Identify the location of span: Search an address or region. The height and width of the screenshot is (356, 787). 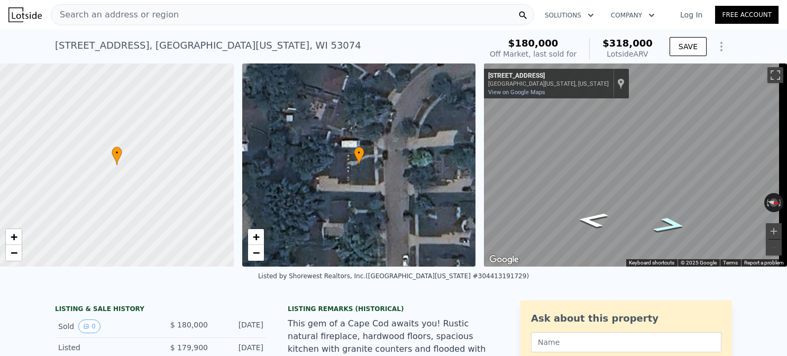
(115, 15).